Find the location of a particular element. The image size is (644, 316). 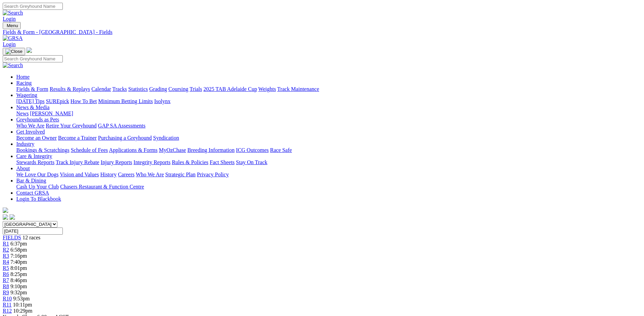

a: Get Involved is located at coordinates (31, 131).